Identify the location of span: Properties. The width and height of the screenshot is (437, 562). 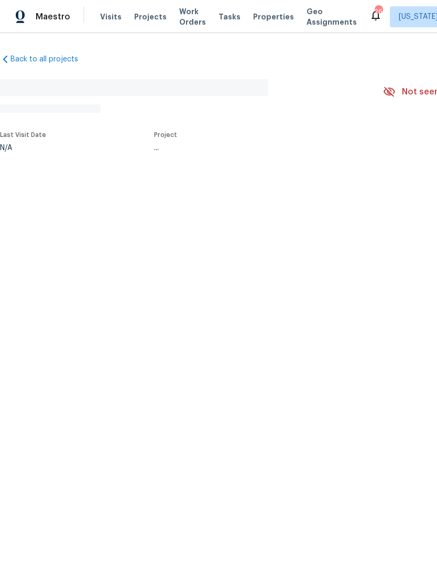
(274, 17).